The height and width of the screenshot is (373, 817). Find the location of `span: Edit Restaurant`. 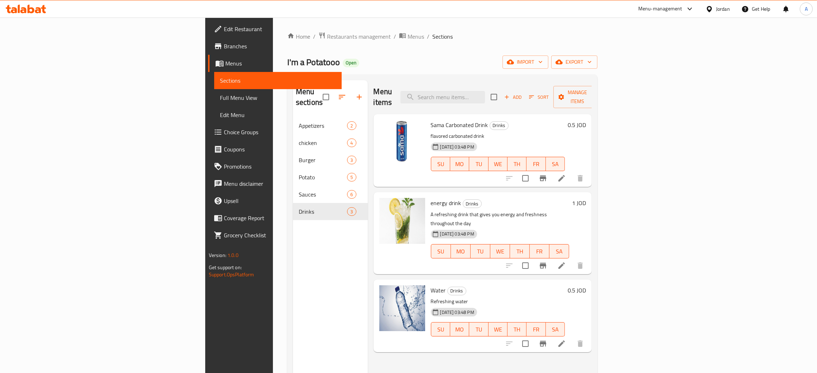

span: Edit Restaurant is located at coordinates (280, 29).